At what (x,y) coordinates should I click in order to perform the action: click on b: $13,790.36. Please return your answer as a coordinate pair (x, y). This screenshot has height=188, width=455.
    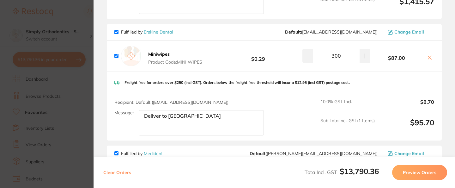
    Looking at the image, I should click on (359, 171).